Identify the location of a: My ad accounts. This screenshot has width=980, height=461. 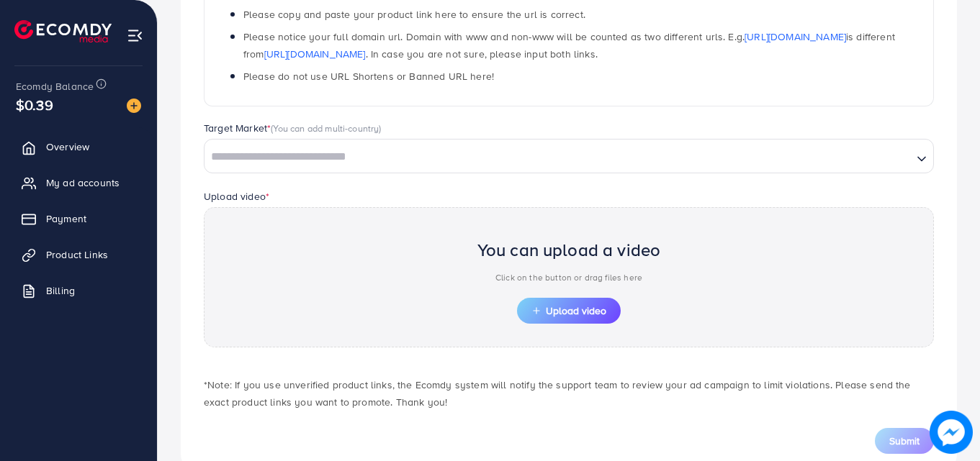
(78, 182).